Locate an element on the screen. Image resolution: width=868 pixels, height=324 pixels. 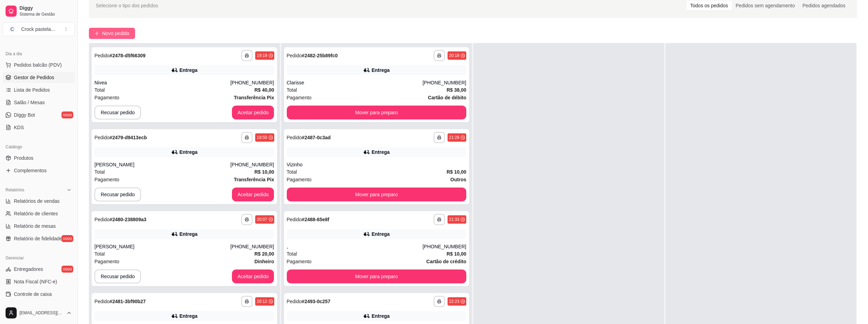
span: Diggy Bot is located at coordinates (24, 115).